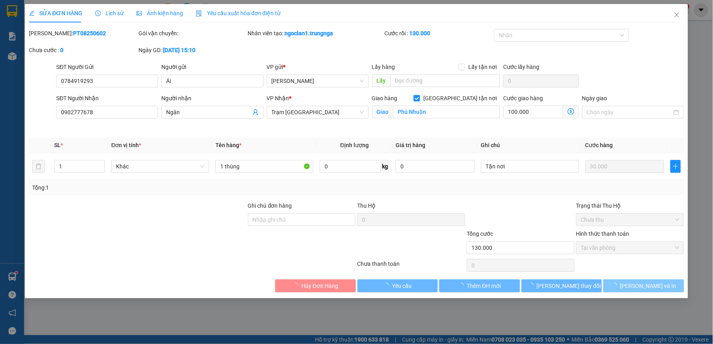  I want to click on button: Hủy Đơn Hàng, so click(315, 286).